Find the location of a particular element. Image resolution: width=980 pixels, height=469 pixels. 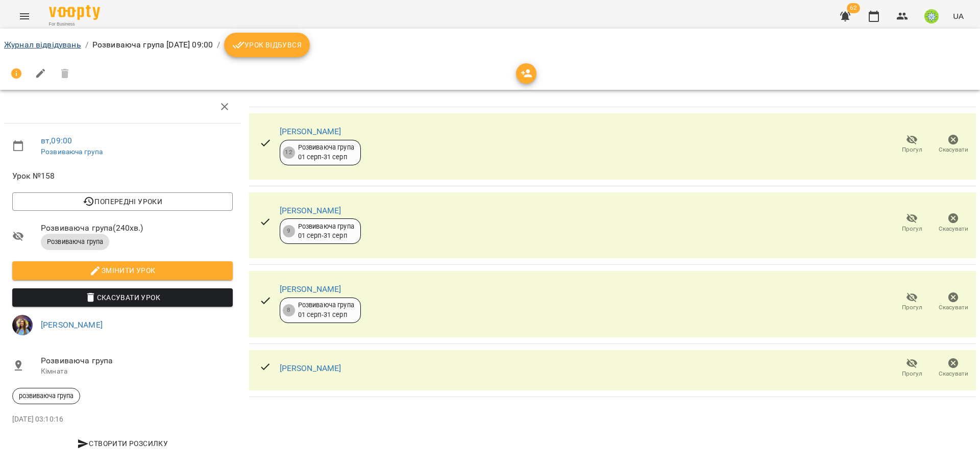

img: Voopty Logo is located at coordinates (75, 12).